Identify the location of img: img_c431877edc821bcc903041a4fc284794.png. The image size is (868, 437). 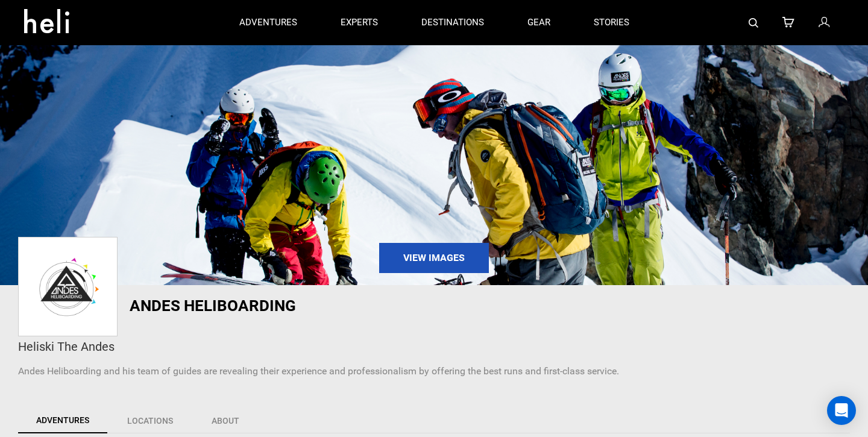
(67, 287).